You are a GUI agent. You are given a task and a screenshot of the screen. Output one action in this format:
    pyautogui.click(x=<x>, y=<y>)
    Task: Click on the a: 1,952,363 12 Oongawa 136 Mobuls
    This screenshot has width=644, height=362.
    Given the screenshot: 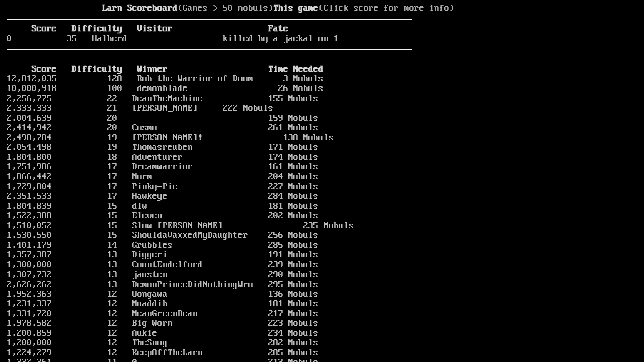 What is the action you would take?
    pyautogui.click(x=162, y=294)
    